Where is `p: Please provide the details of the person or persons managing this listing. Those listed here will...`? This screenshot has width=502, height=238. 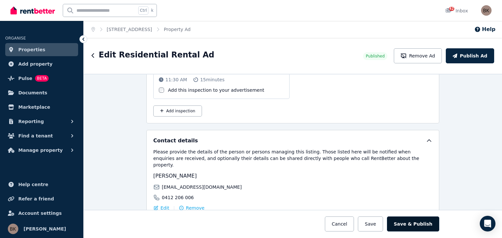
p: Please provide the details of the person or persons managing this listing. Those listed here will... is located at coordinates (293, 159).